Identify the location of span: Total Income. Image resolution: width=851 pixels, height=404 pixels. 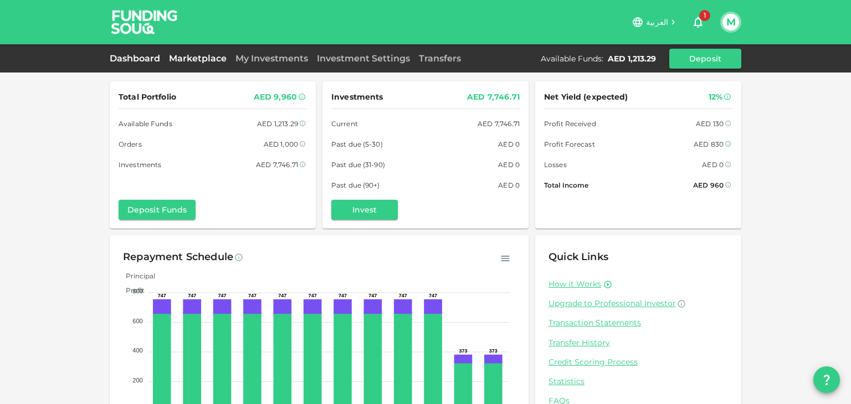
(566, 185).